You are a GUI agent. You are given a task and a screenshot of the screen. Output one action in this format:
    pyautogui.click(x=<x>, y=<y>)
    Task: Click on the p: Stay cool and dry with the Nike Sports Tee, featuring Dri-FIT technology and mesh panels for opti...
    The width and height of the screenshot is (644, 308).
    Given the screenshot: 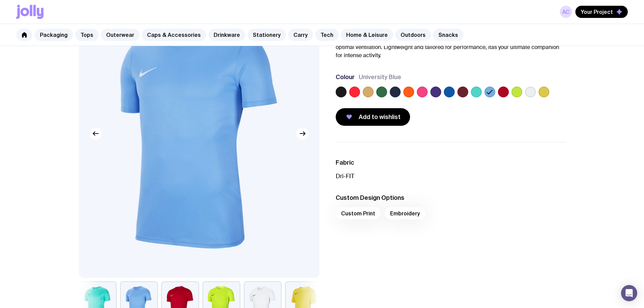 What is the action you would take?
    pyautogui.click(x=450, y=47)
    